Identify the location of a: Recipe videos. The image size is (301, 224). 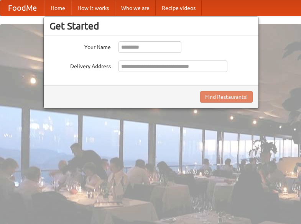
(178, 8).